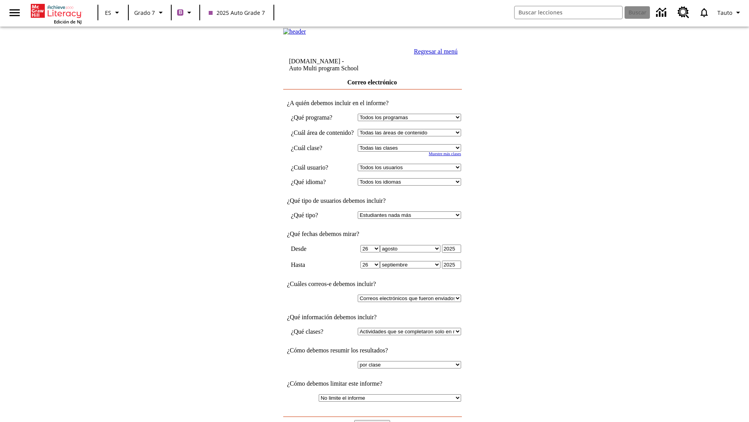 This screenshot has height=422, width=749. Describe the element at coordinates (569, 12) in the screenshot. I see `input: Buscar campo` at that location.